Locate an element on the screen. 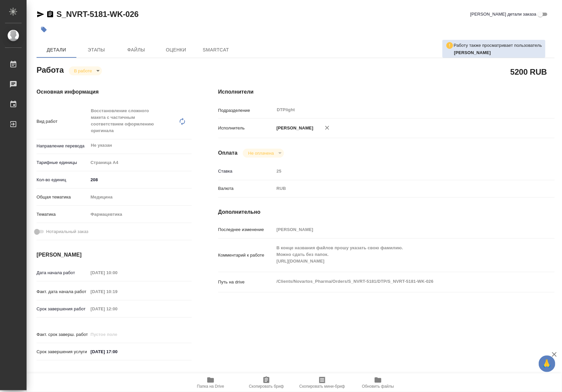 The image size is (562, 392). p: Последнее изменение is located at coordinates (246, 230).